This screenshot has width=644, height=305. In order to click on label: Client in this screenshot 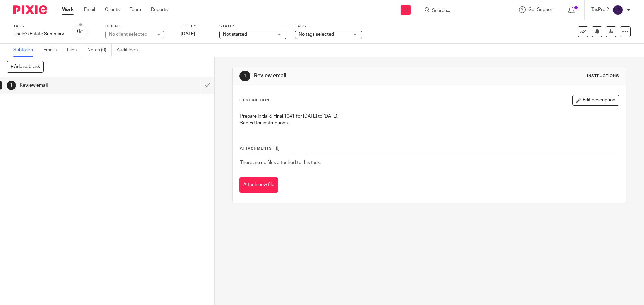, I will do `click(139, 27)`.